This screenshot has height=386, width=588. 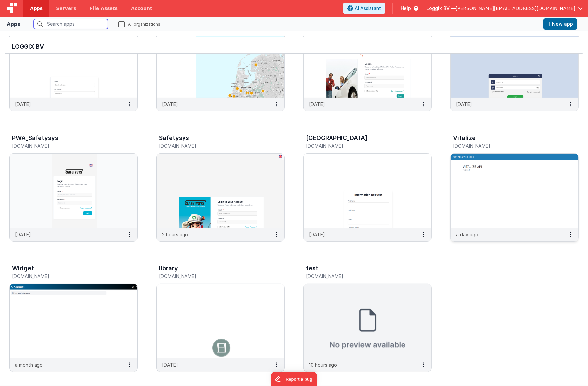 I want to click on p: a day ago, so click(x=467, y=234).